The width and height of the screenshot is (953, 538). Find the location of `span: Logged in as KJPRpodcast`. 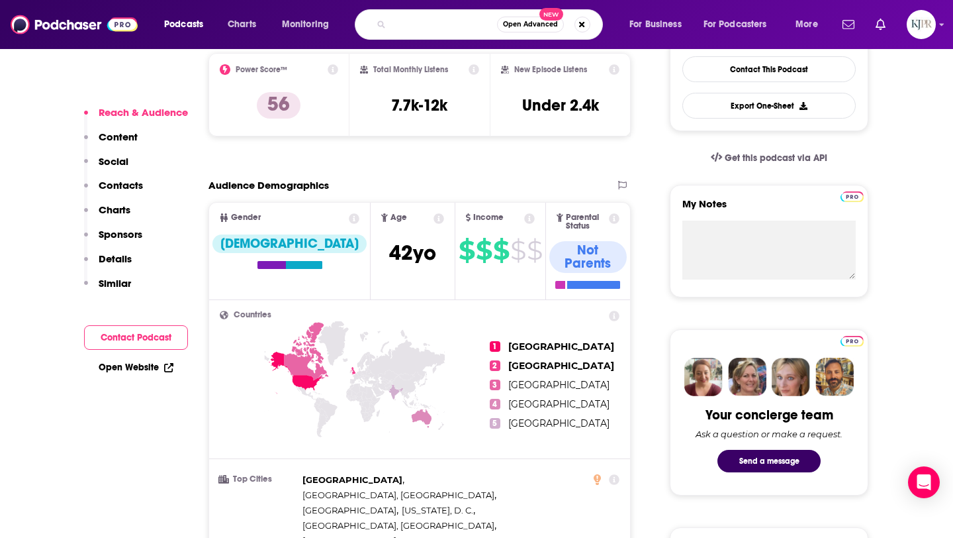

span: Logged in as KJPRpodcast is located at coordinates (922, 24).